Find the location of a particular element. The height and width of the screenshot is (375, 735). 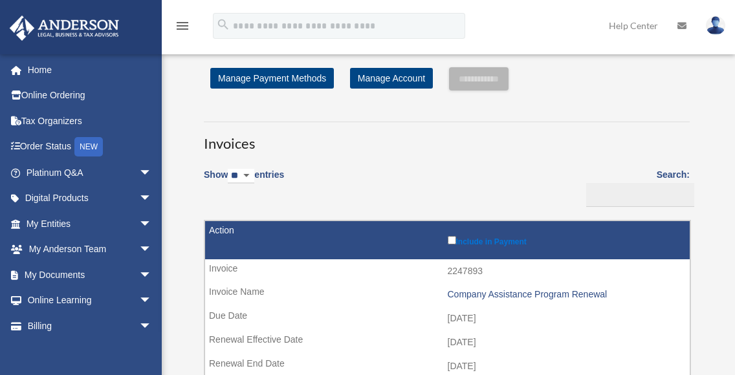

a: My Documentsarrow_drop_down is located at coordinates (90, 275).